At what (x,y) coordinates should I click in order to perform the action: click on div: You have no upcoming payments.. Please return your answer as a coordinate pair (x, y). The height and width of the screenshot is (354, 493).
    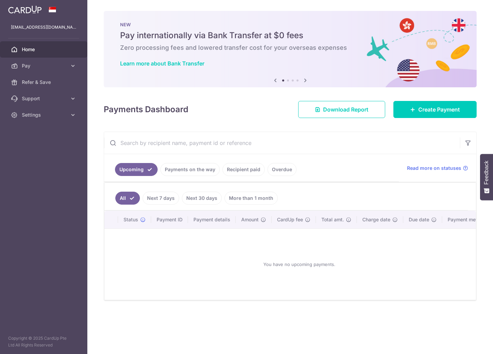
    Looking at the image, I should click on (299, 264).